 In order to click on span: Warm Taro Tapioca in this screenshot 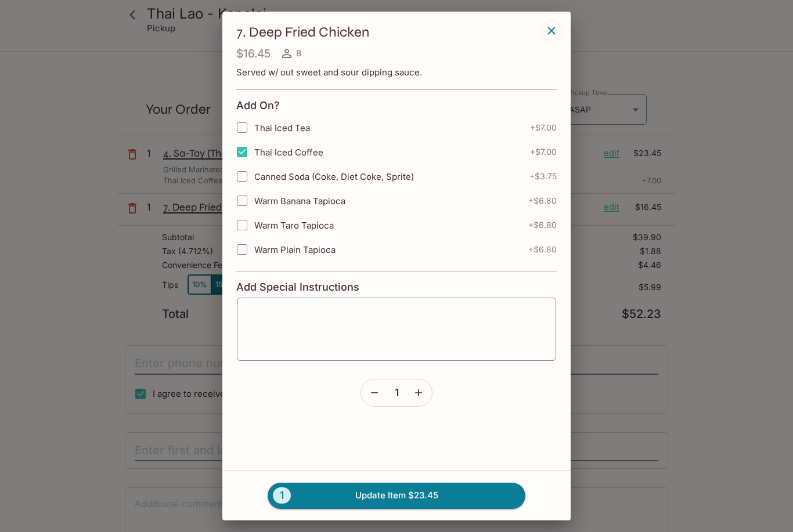, I will do `click(294, 225)`.